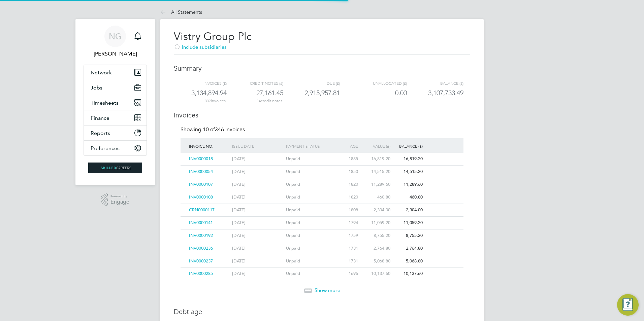 Image resolution: width=644 pixels, height=321 pixels. What do you see at coordinates (100, 118) in the screenshot?
I see `span: Finance` at bounding box center [100, 118].